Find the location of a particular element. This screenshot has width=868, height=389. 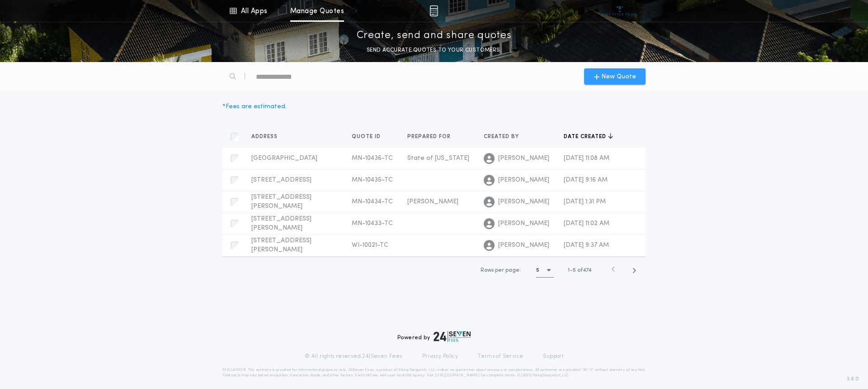

span: of 474 is located at coordinates (584, 270).